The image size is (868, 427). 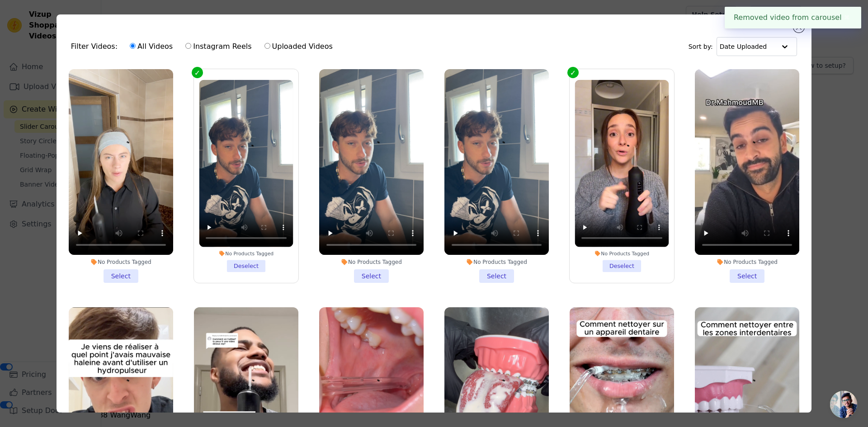 What do you see at coordinates (793, 18) in the screenshot?
I see `div: Removed video from carousel` at bounding box center [793, 18].